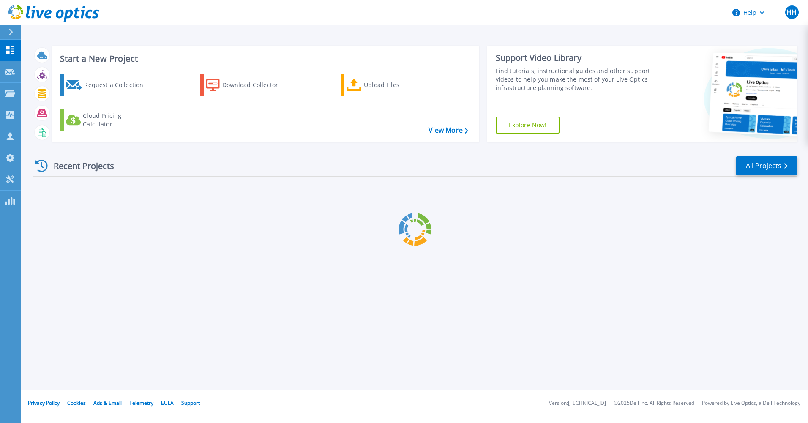 This screenshot has height=423, width=808. I want to click on a: Explore Now!, so click(528, 125).